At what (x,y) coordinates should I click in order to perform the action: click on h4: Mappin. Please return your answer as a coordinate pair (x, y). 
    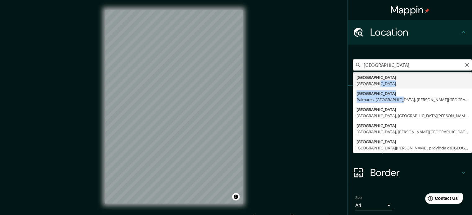
    Looking at the image, I should click on (410, 10).